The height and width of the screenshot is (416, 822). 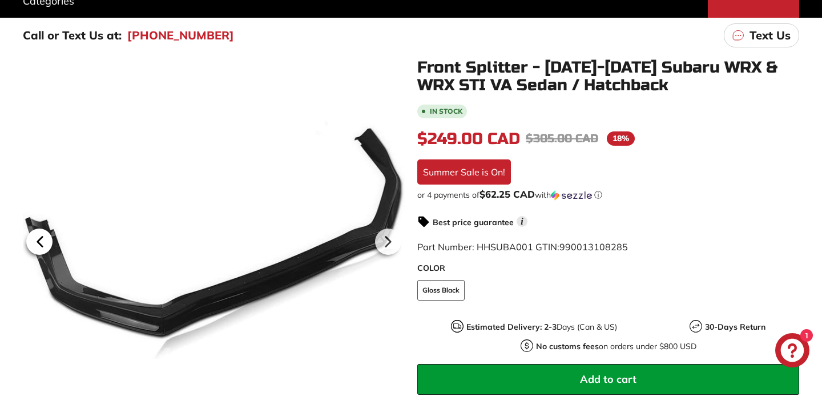 I want to click on span: Add to cart, so click(x=608, y=379).